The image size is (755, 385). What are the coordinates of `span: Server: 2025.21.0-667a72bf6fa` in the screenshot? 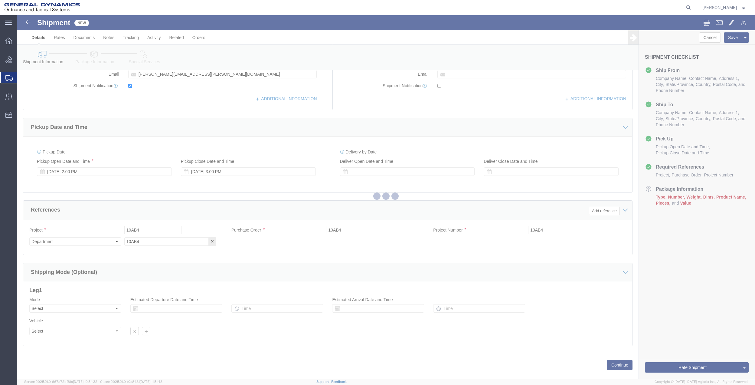 It's located at (61, 381).